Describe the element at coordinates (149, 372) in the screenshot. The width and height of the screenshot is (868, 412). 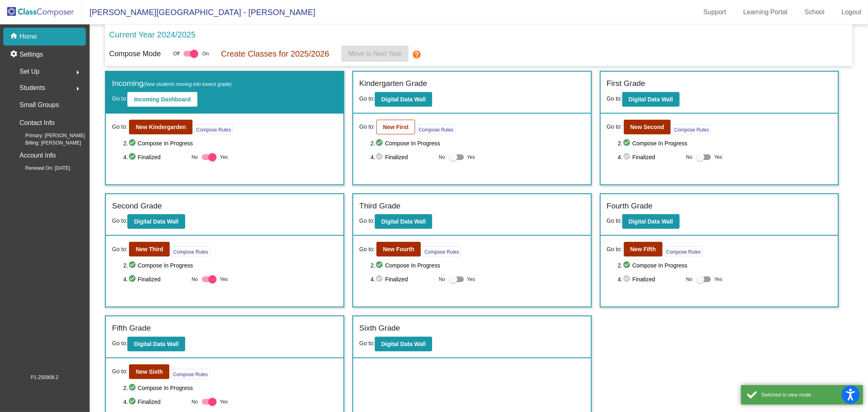
I see `button: New Sixth` at that location.